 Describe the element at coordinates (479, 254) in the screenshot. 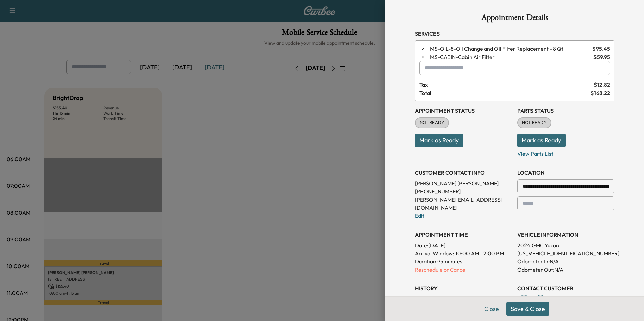

I see `span: 10:00 AM - 2:00 PM` at that location.